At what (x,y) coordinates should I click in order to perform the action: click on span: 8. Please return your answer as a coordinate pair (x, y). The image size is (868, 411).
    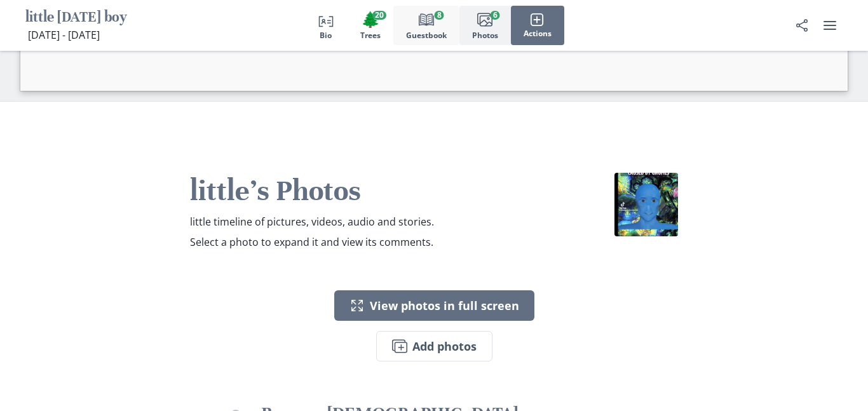
    Looking at the image, I should click on (439, 16).